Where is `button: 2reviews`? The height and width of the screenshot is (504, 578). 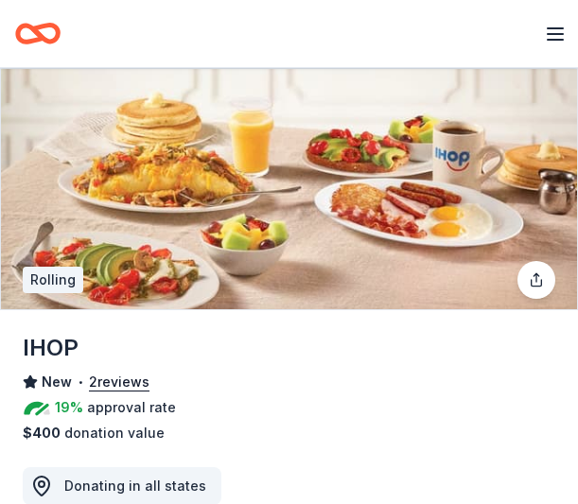 button: 2reviews is located at coordinates (119, 382).